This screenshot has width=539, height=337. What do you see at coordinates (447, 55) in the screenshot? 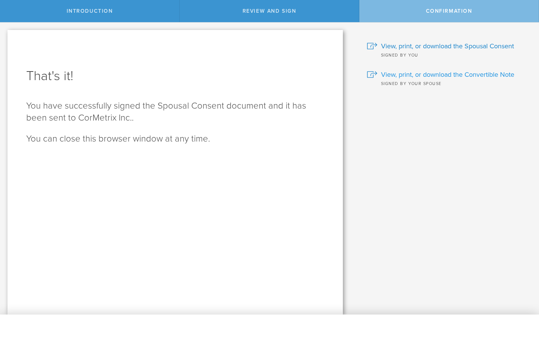
I see `div: Signed by You` at bounding box center [447, 55].